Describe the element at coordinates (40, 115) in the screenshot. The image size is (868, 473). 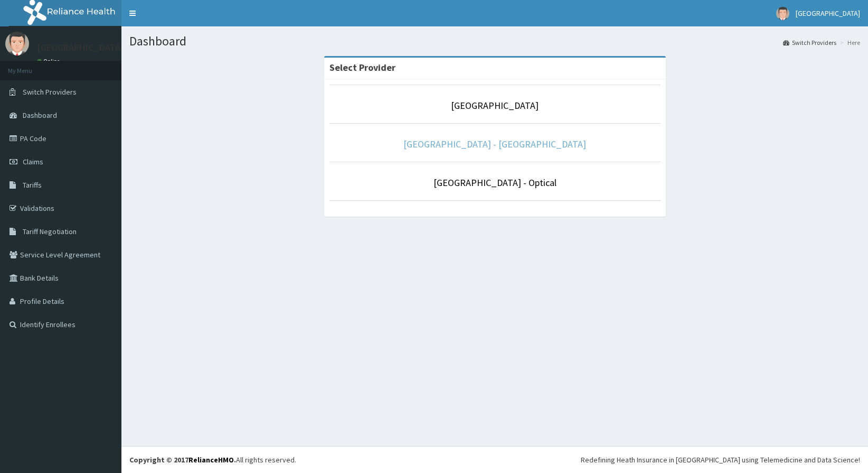
I see `span: Dashboard` at that location.